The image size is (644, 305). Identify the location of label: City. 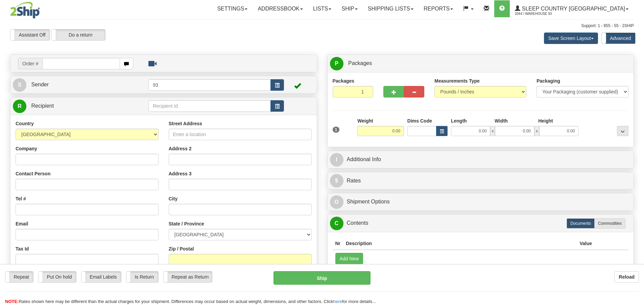
(173, 199).